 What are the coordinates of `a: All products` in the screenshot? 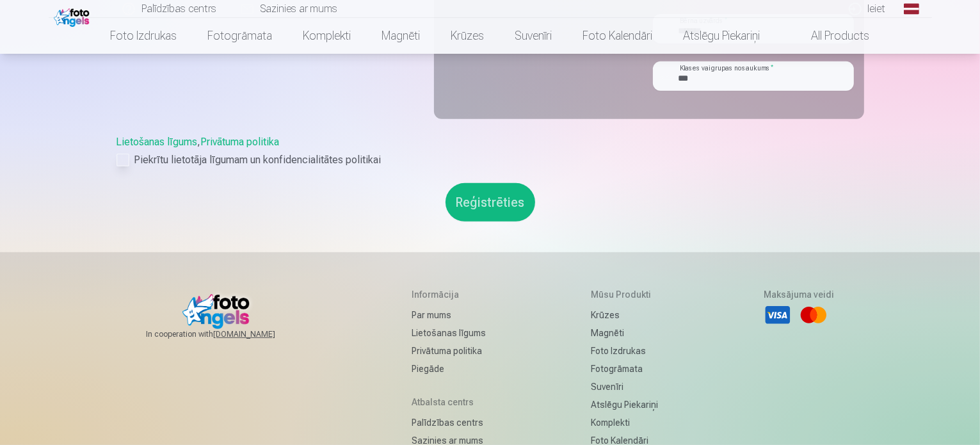 It's located at (830, 36).